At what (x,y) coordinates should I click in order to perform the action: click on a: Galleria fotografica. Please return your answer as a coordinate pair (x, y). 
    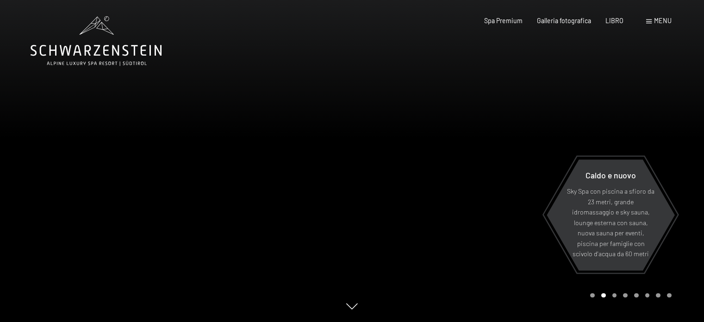
    Looking at the image, I should click on (564, 20).